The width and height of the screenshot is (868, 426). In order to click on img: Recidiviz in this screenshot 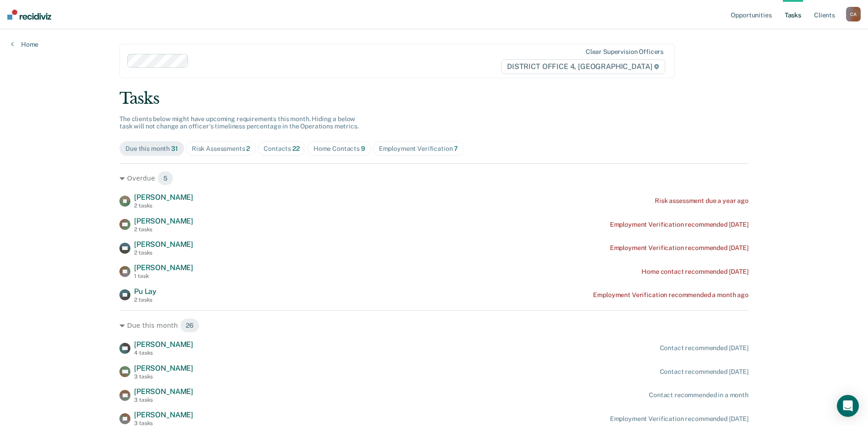, I will do `click(29, 15)`.